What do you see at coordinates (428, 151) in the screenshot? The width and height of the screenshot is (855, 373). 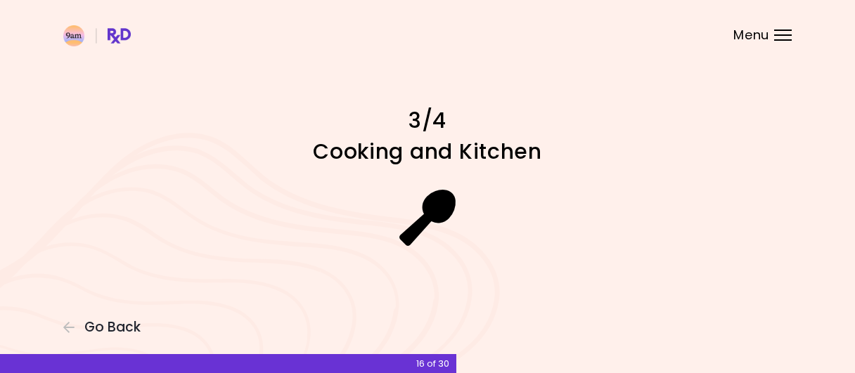 I see `h1: Cooking and Kitchen` at bounding box center [428, 151].